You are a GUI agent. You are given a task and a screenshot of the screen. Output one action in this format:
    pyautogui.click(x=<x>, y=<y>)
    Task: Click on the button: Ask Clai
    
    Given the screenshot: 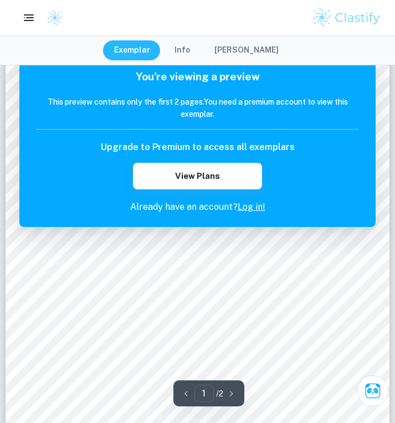 What is the action you would take?
    pyautogui.click(x=373, y=391)
    